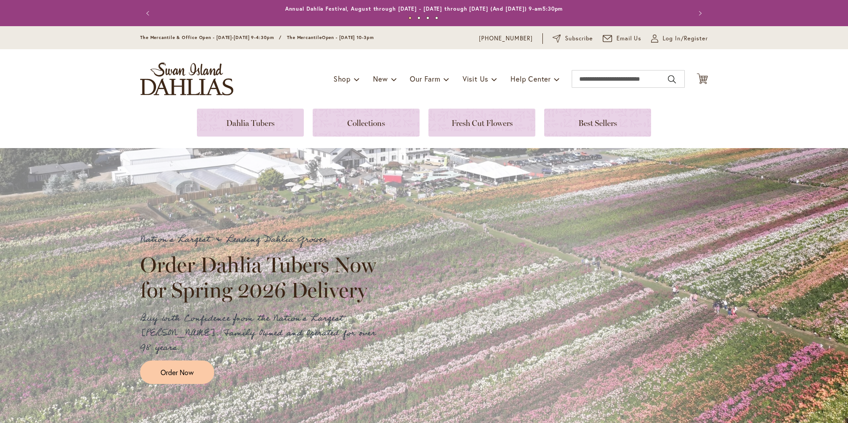 Image resolution: width=848 pixels, height=423 pixels. Describe the element at coordinates (380, 78) in the screenshot. I see `span: New` at that location.